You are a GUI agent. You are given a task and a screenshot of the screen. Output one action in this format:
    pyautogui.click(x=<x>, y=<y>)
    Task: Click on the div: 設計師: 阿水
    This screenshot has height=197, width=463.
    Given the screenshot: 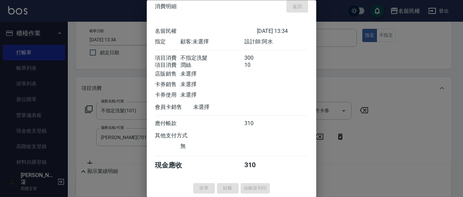 What is the action you would take?
    pyautogui.click(x=276, y=42)
    